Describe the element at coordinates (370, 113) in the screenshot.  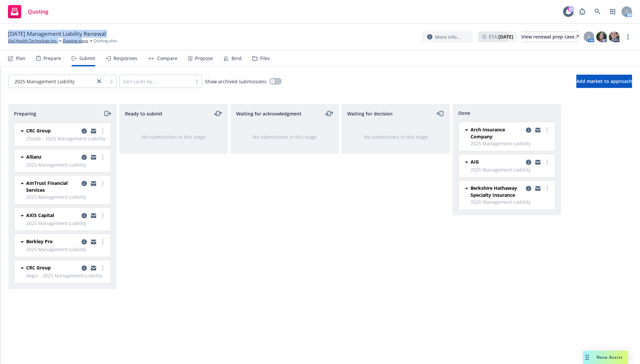
I see `span: Waiting for decision` at that location.